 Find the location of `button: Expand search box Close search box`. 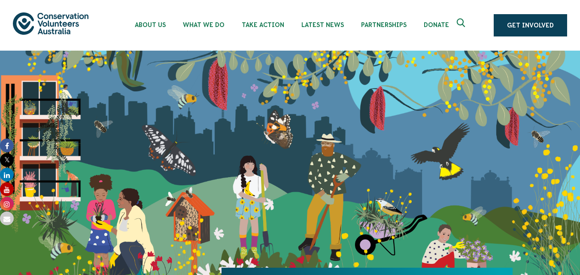

button: Expand search box Close search box is located at coordinates (462, 25).